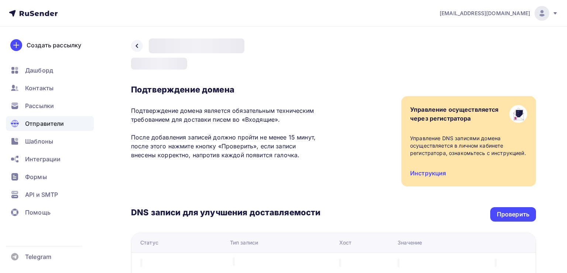 This screenshot has height=273, width=567. What do you see at coordinates (50, 106) in the screenshot?
I see `a: Рассылки` at bounding box center [50, 106].